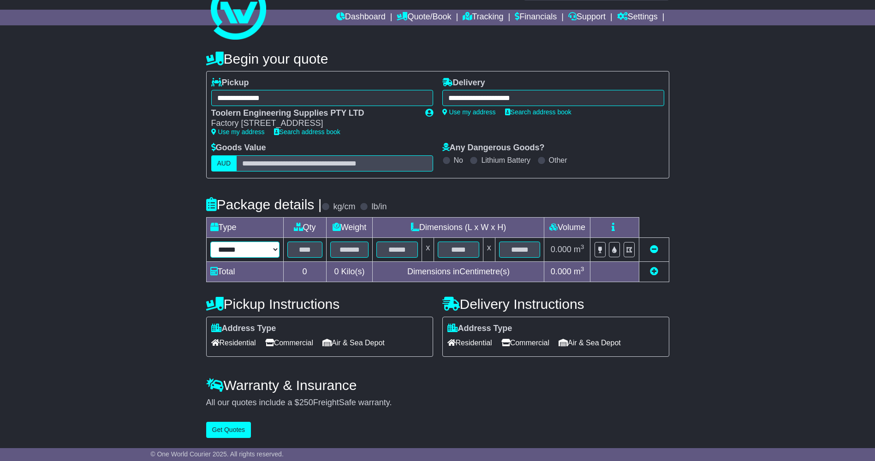  What do you see at coordinates (361, 18) in the screenshot?
I see `a: Dashboard` at bounding box center [361, 18].